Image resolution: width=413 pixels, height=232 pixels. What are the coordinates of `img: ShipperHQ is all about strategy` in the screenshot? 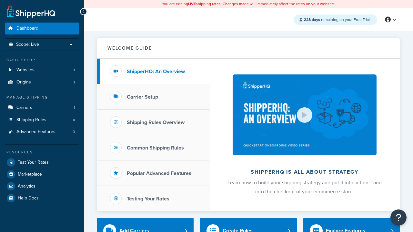 It's located at (304, 115).